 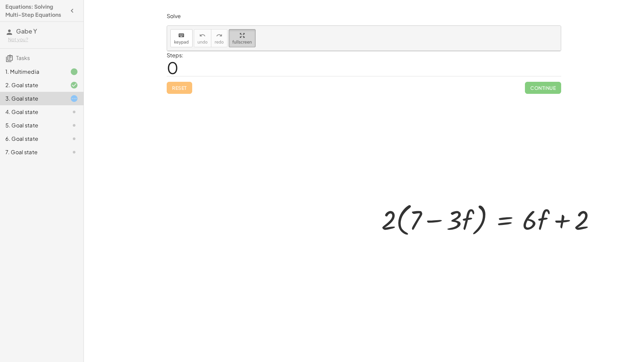 What do you see at coordinates (32, 112) in the screenshot?
I see `div: 4. Goal state` at bounding box center [32, 112].